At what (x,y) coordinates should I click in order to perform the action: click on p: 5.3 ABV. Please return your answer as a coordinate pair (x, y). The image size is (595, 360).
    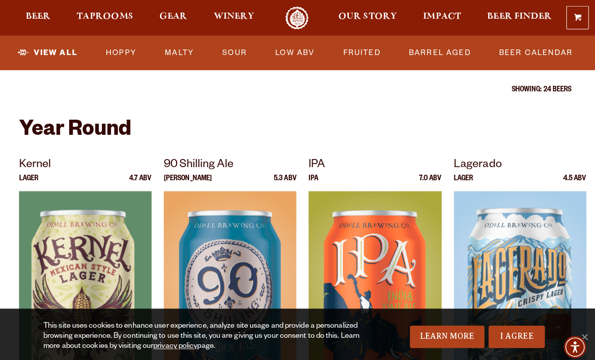
    Looking at the image, I should click on (288, 181).